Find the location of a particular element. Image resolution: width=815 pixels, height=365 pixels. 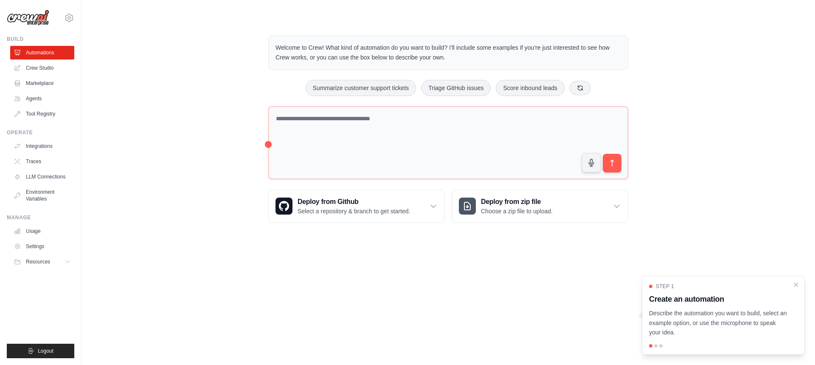

p: Select a repository & branch to get started. is located at coordinates (354, 211).